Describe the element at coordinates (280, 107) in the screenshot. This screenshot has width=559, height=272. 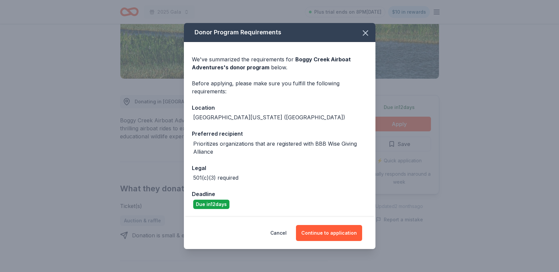
I see `div: Location` at that location.